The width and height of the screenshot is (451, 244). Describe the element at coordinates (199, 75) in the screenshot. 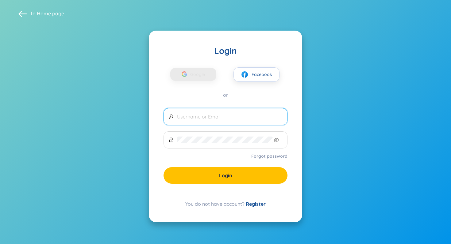

I see `span: Google` at that location.